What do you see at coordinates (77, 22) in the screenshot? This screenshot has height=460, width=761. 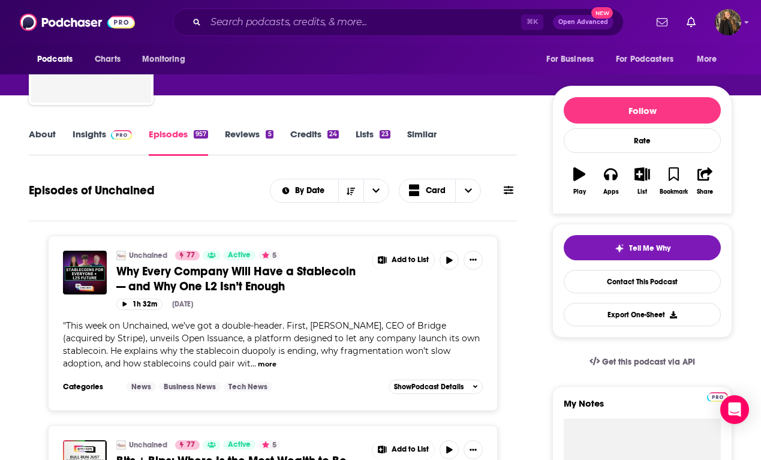 I see `a: Podchaser - Follow, Share and Rate Podcasts` at bounding box center [77, 22].